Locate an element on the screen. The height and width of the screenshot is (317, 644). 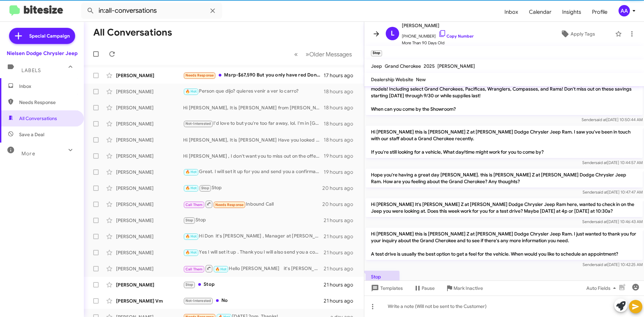
span: More is located at coordinates (28, 153).